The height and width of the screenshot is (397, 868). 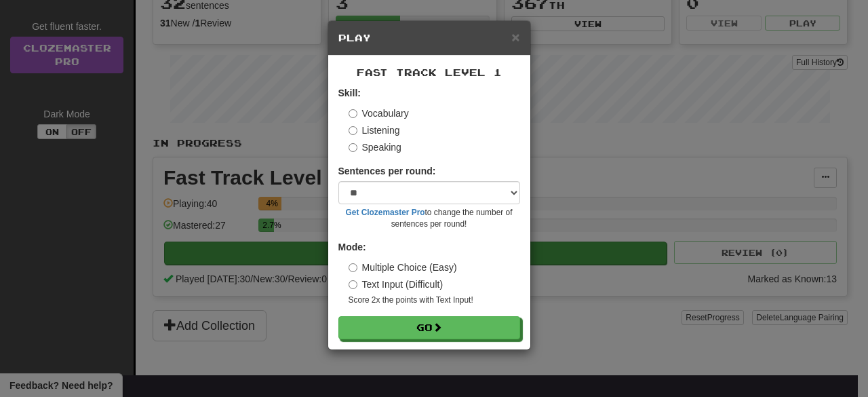 I want to click on input: Speaking, so click(x=353, y=147).